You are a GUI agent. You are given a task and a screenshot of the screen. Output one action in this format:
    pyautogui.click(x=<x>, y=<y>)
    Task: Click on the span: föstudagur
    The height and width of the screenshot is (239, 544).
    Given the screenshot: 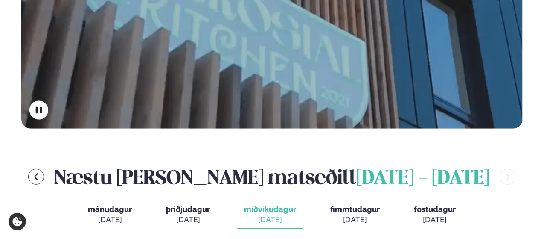 What is the action you would take?
    pyautogui.click(x=435, y=209)
    